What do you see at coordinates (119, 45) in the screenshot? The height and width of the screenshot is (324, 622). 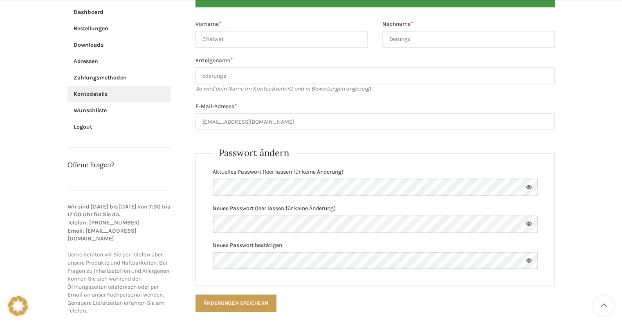 I see `a: Downloads` at bounding box center [119, 45].